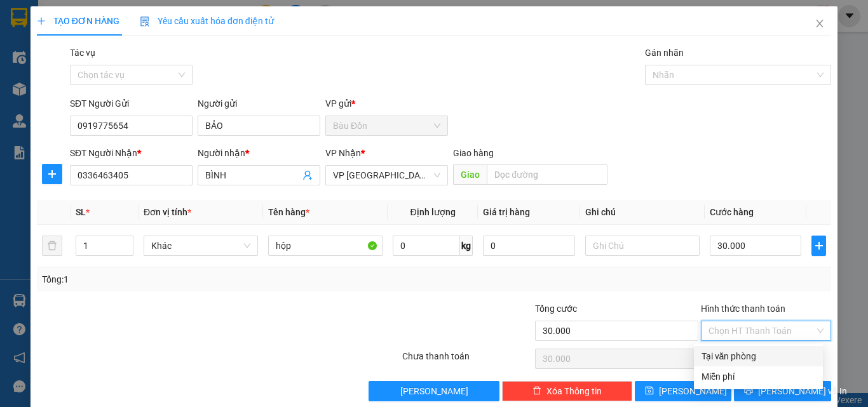  I want to click on button: deleteXóa Thông tin, so click(567, 391).